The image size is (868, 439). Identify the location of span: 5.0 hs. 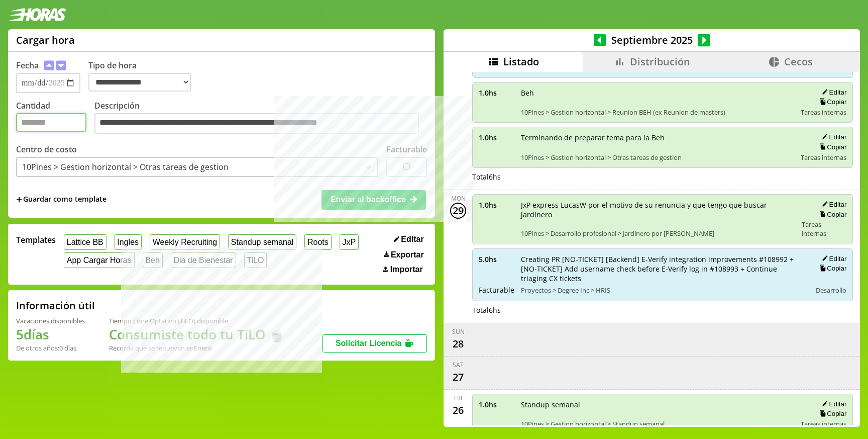
(496, 259).